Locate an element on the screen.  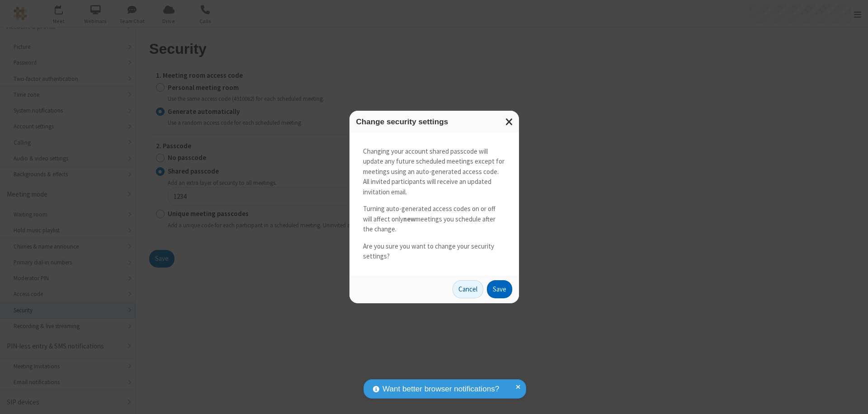
p: Turning auto-generated access codes on or off will affect only meetings you schedule after the ch... is located at coordinates (434, 220).